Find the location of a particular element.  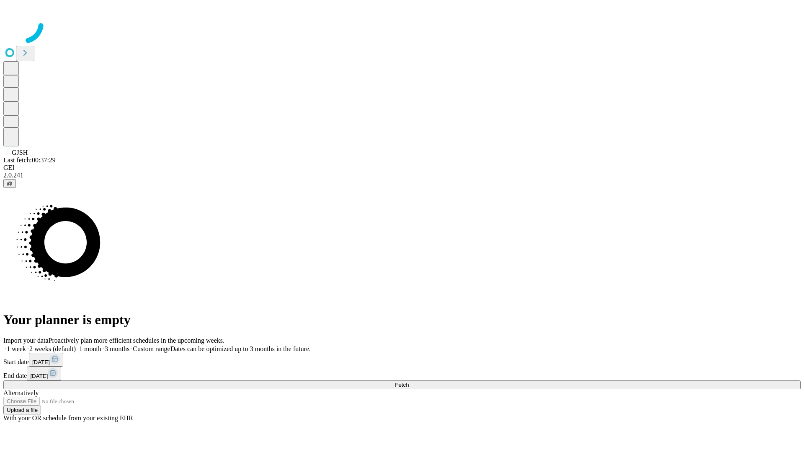

div: End date is located at coordinates (402, 373).